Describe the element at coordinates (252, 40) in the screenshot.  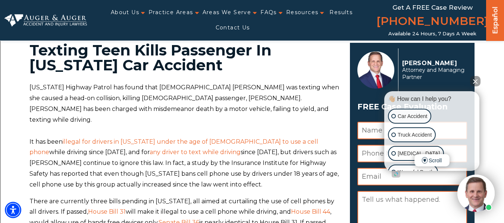
I see `div: Sign out` at that location.